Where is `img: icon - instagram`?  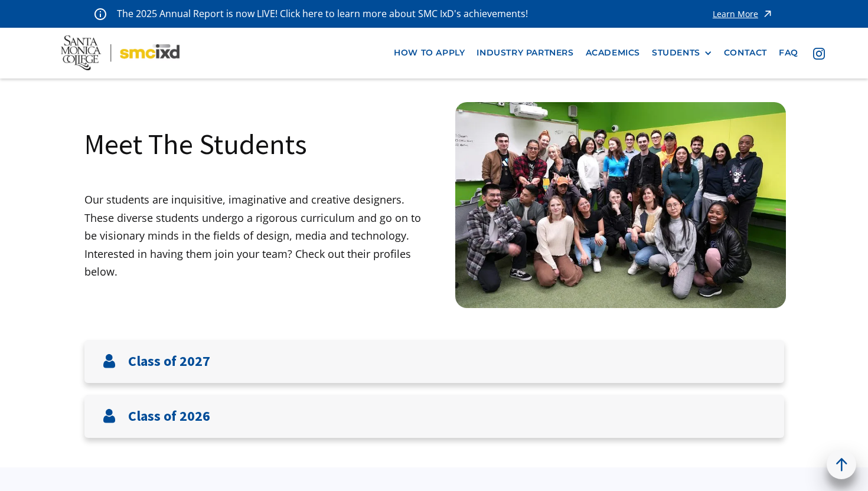 img: icon - instagram is located at coordinates (819, 54).